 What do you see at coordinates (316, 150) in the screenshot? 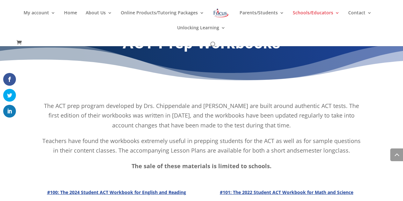
I see `g: semester long` at bounding box center [316, 150].